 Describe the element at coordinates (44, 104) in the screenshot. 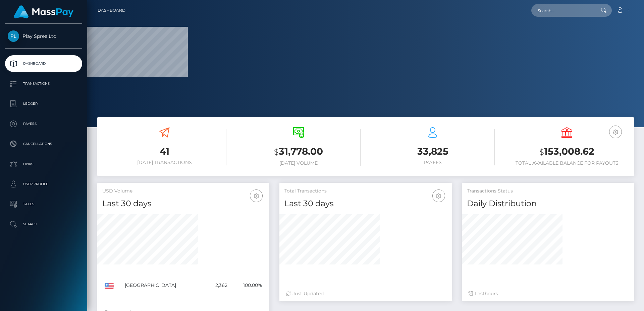

I see `a: Ledger` at that location.